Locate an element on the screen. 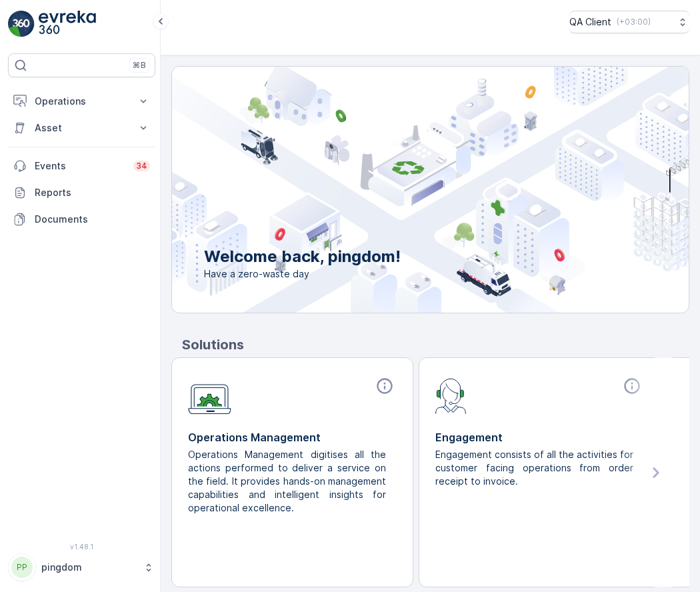 The width and height of the screenshot is (700, 592). p: Operations Management is located at coordinates (292, 438).